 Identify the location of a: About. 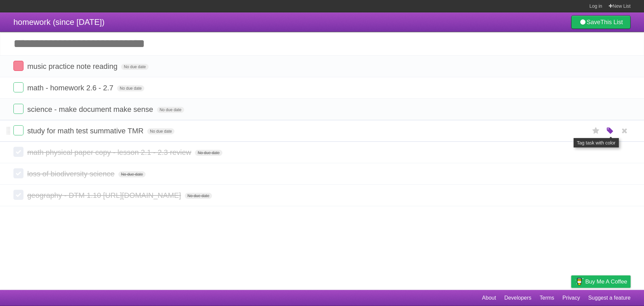
(489, 298).